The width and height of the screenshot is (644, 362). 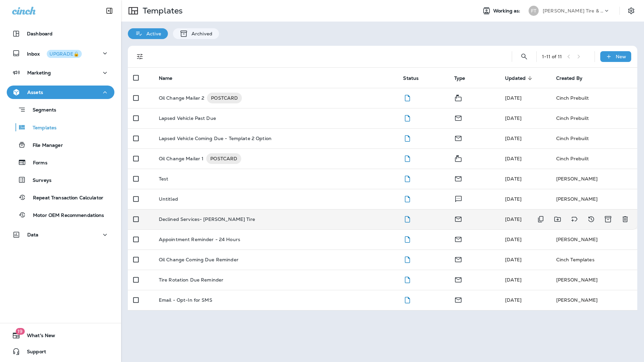 I want to click on button: Move to folder, so click(x=557, y=219).